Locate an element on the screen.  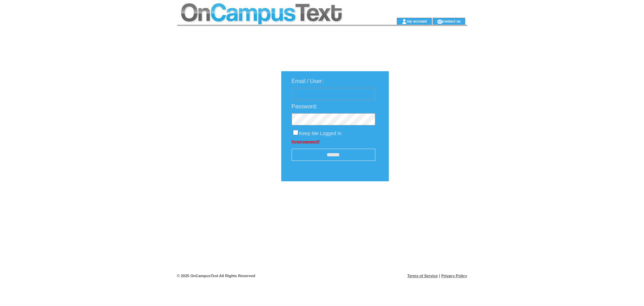
a: Terms of Service is located at coordinates (423, 276).